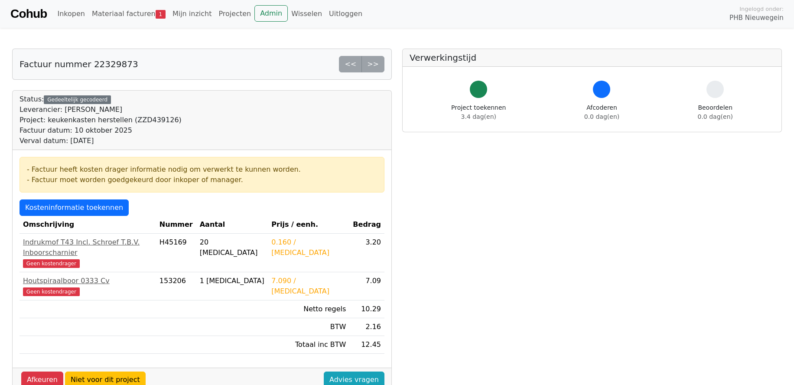 The image size is (794, 385). What do you see at coordinates (367, 345) in the screenshot?
I see `td: 12.45` at bounding box center [367, 345].